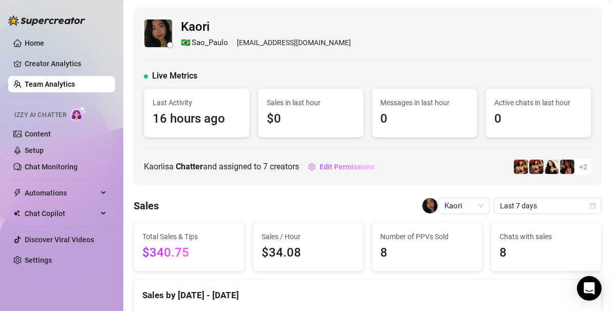 This screenshot has height=311, width=612. What do you see at coordinates (61, 214) in the screenshot?
I see `span: Chat Copilot` at bounding box center [61, 214].